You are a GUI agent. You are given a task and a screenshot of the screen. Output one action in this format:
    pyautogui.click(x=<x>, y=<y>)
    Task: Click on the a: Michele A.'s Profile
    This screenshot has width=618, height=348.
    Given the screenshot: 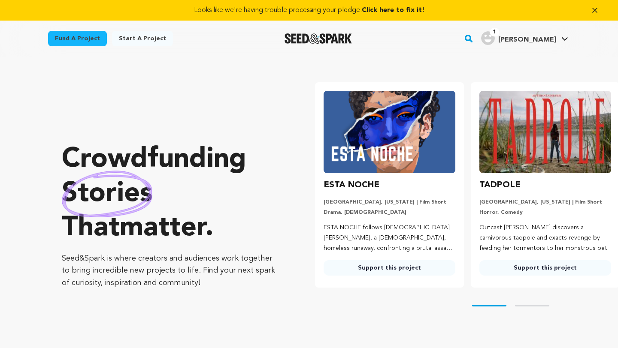 What is the action you would take?
    pyautogui.click(x=524, y=37)
    